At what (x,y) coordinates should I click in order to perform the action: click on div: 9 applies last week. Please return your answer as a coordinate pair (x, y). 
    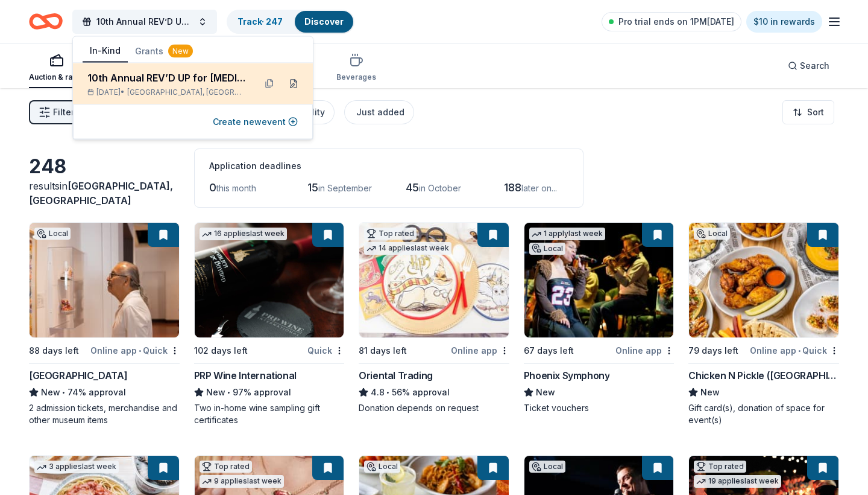
    Looking at the image, I should click on (242, 481).